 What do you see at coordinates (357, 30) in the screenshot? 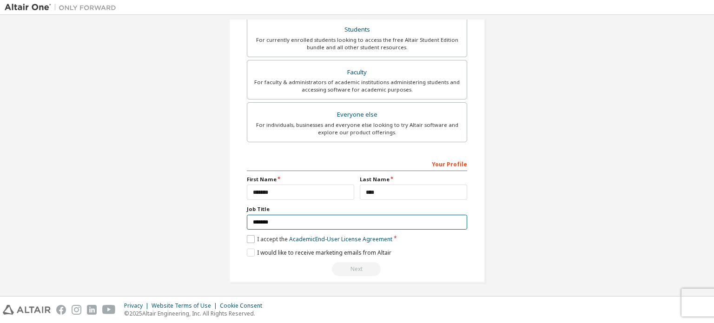
I see `div: Students` at bounding box center [357, 30].